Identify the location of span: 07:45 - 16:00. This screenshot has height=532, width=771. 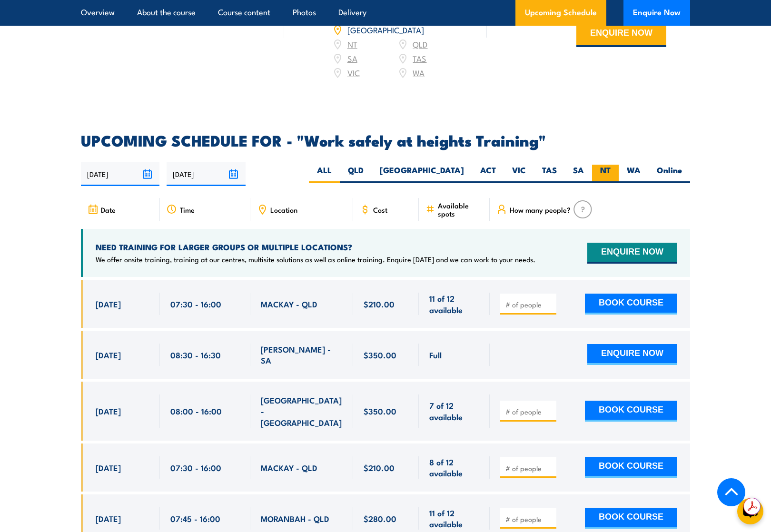
(195, 518).